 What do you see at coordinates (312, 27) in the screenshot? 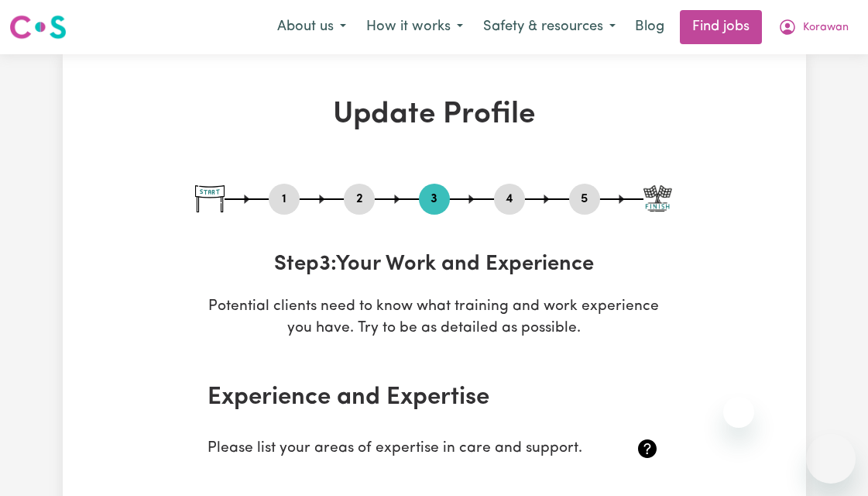
I see `button: About us` at bounding box center [312, 27].